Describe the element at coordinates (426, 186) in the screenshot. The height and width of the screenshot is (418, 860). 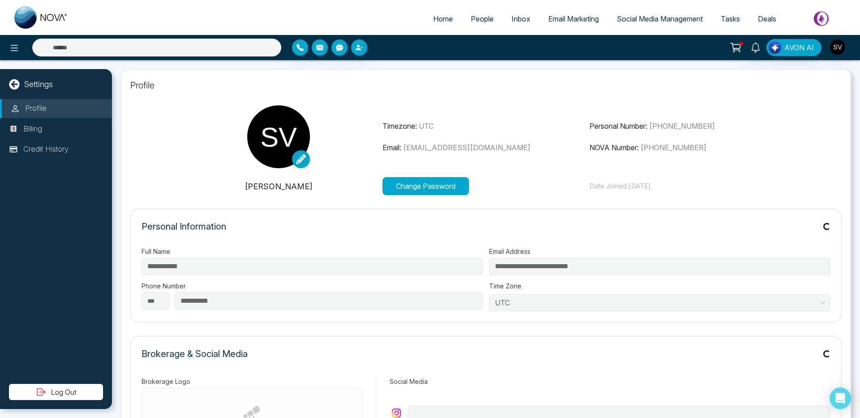
I see `button: Change Password` at that location.